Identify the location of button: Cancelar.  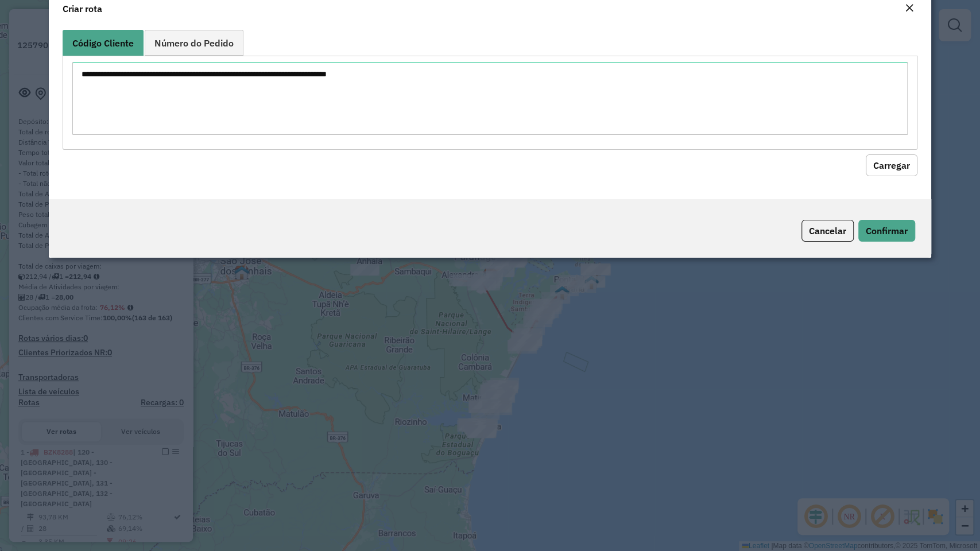
(827, 230).